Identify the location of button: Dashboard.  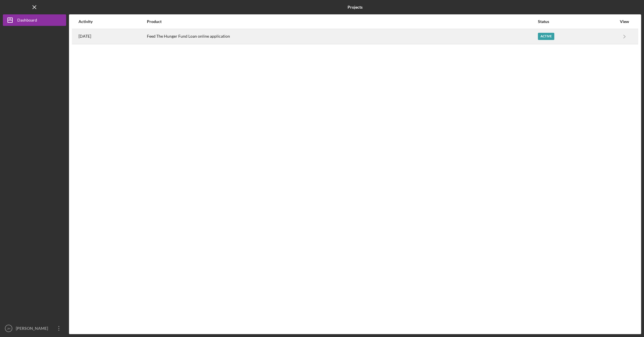
(35, 20).